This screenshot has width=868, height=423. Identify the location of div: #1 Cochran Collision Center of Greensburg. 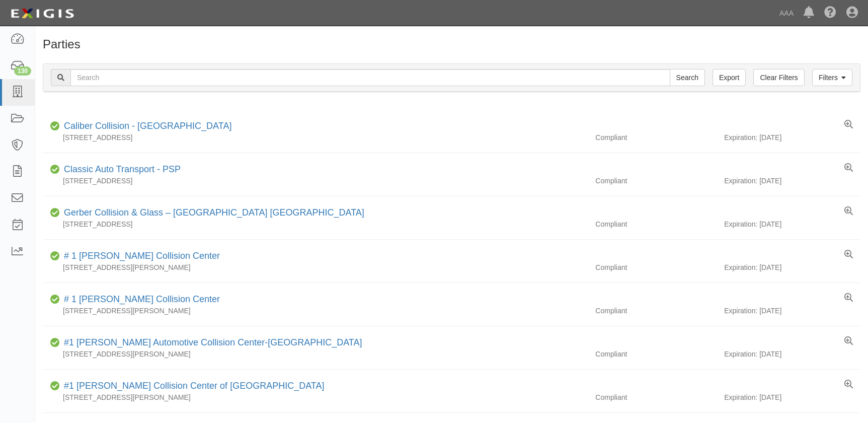
(192, 386).